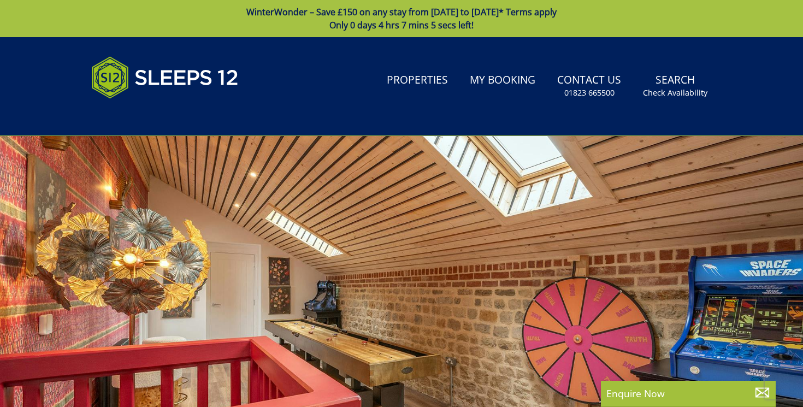 The image size is (803, 407). What do you see at coordinates (401, 25) in the screenshot?
I see `span: Only 0 days 4 hrs 7 mins 5 secs left!` at bounding box center [401, 25].